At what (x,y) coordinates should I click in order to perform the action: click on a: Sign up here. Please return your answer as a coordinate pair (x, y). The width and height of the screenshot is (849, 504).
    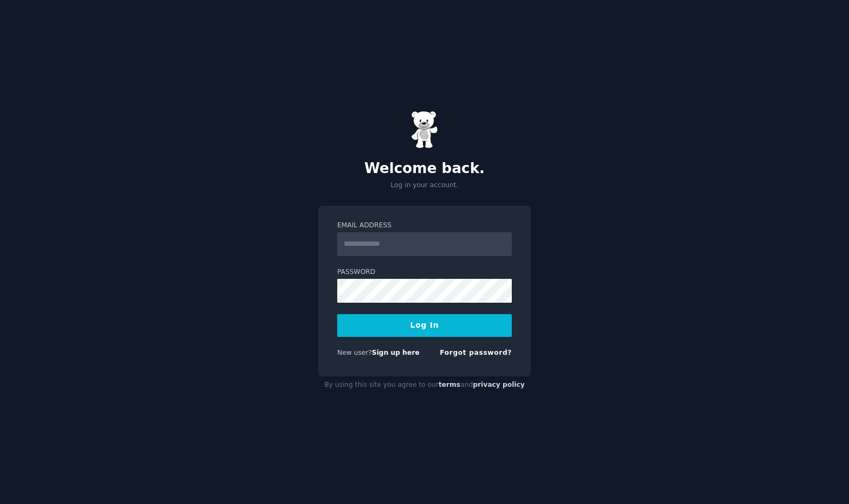
    Looking at the image, I should click on (396, 352).